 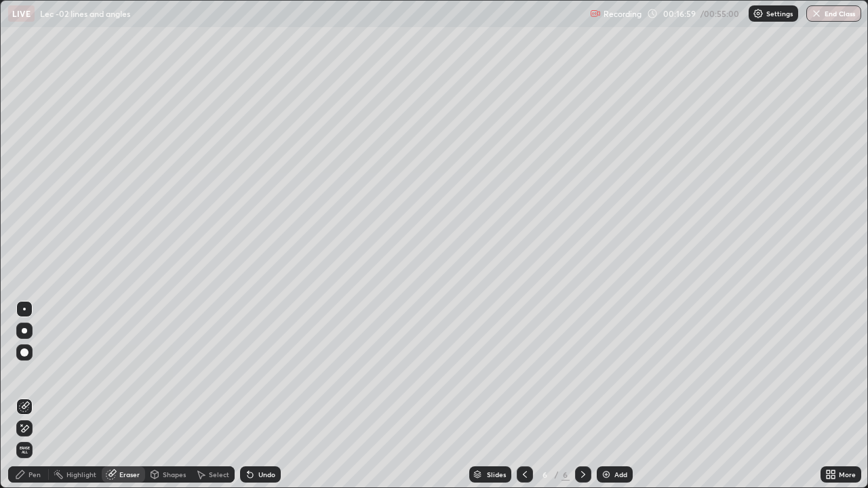 I want to click on div: Add, so click(x=620, y=475).